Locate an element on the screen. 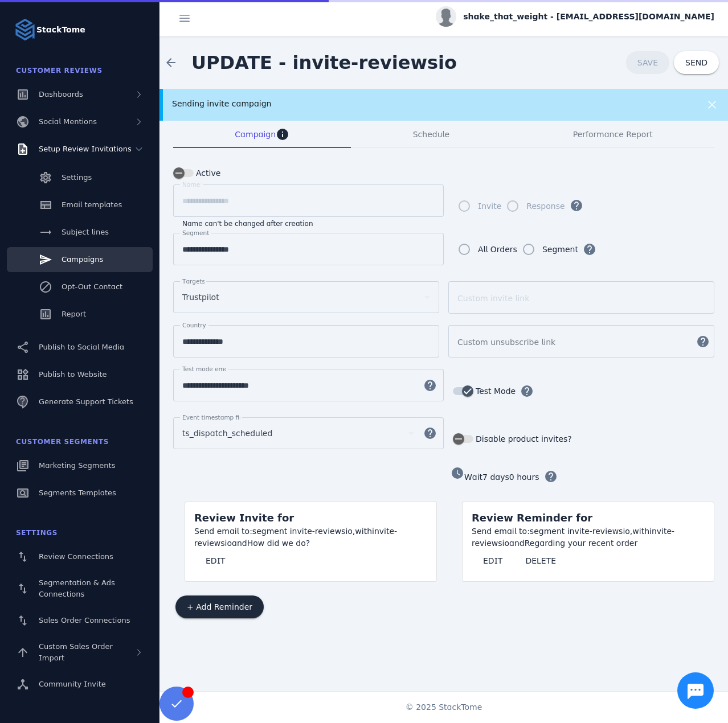 Image resolution: width=728 pixels, height=723 pixels. span: Sales Order Connections is located at coordinates (85, 620).